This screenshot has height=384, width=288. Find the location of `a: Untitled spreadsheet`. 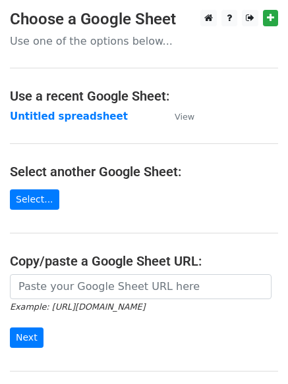

a: Untitled spreadsheet is located at coordinates (68, 117).